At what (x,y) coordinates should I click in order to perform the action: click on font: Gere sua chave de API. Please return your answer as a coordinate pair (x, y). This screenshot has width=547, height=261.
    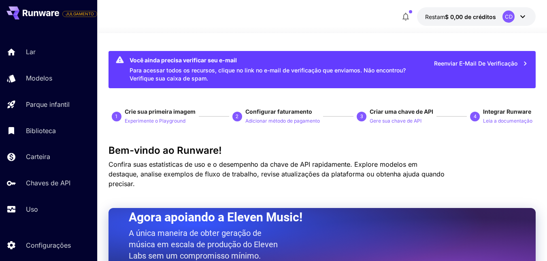
    Looking at the image, I should click on (396, 121).